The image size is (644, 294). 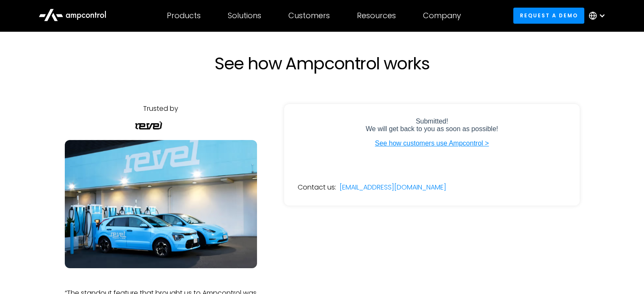 I want to click on div: Products, so click(x=184, y=16).